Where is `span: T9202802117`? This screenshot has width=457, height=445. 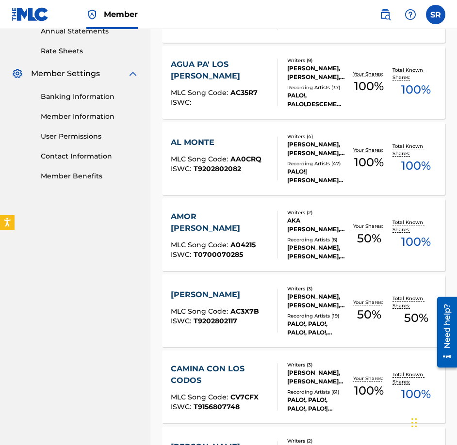
span: T9202802117 is located at coordinates (215, 321).